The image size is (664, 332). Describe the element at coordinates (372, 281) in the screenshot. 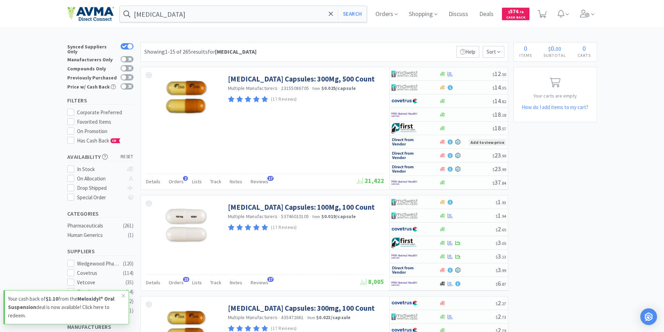

I see `span: 8,005` at that location.